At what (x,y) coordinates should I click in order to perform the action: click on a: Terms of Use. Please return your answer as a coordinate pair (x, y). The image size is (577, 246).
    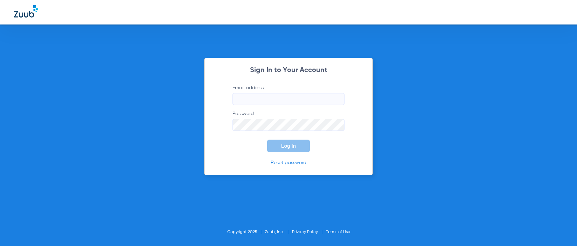
    Looking at the image, I should click on (338, 232).